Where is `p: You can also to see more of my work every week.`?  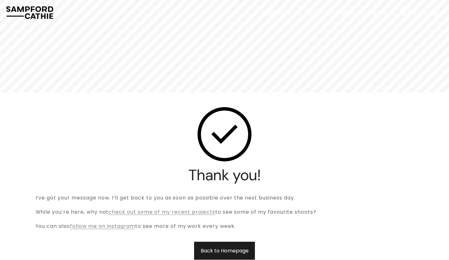
p: You can also to see more of my work every week. is located at coordinates (225, 226).